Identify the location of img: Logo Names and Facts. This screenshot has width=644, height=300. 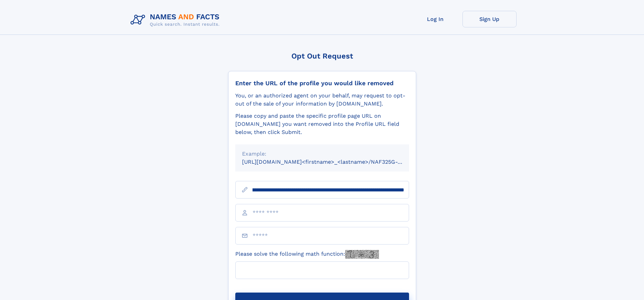
(176, 20).